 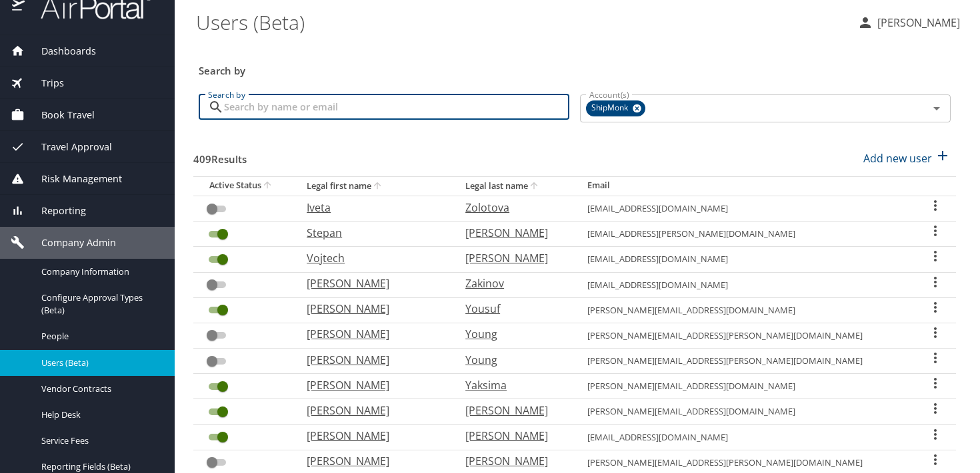 I want to click on p: Iveta, so click(x=373, y=208).